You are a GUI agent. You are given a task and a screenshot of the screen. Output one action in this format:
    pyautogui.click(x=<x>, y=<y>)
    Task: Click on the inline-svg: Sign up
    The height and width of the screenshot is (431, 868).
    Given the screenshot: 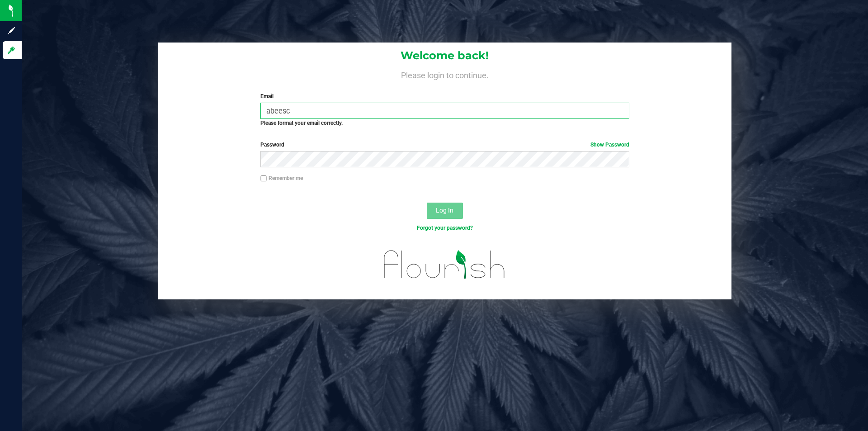 What is the action you would take?
    pyautogui.click(x=11, y=31)
    